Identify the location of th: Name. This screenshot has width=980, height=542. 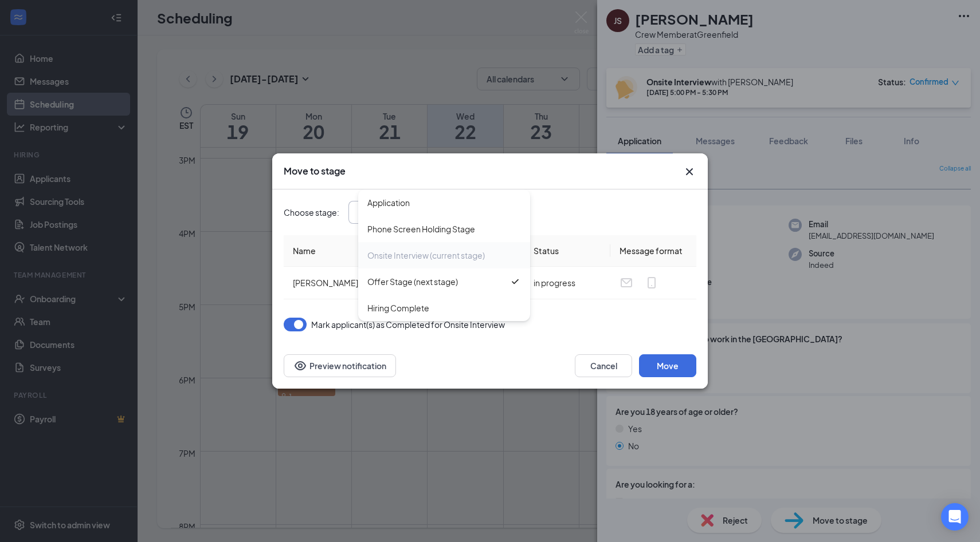
(404, 251).